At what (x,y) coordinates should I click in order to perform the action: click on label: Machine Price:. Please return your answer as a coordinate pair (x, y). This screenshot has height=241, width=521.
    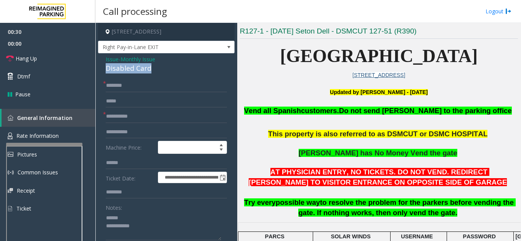
    Looking at the image, I should click on (130, 148).